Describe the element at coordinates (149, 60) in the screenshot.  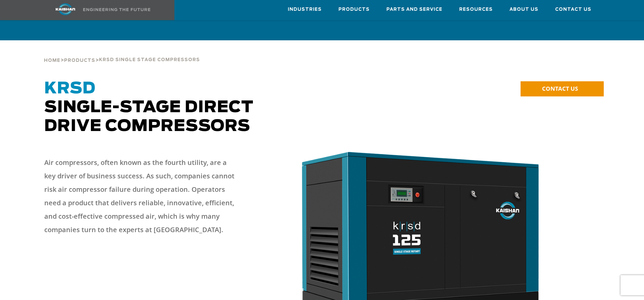
I see `span: krsd single stage compressors` at that location.